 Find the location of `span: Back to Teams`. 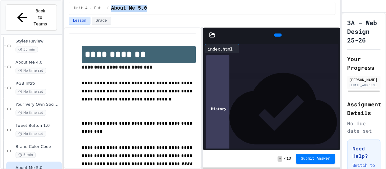

span: Back to Teams is located at coordinates (40, 17).